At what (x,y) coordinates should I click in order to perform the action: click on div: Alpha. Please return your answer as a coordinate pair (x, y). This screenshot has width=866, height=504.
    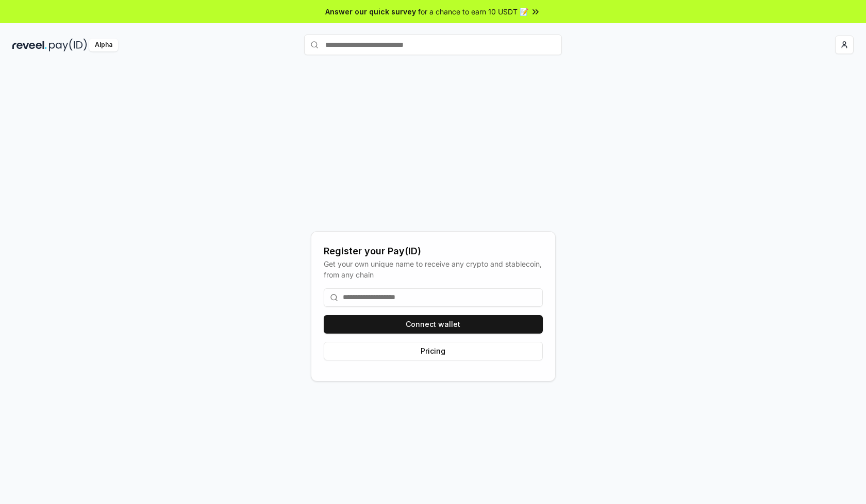
    Looking at the image, I should click on (103, 45).